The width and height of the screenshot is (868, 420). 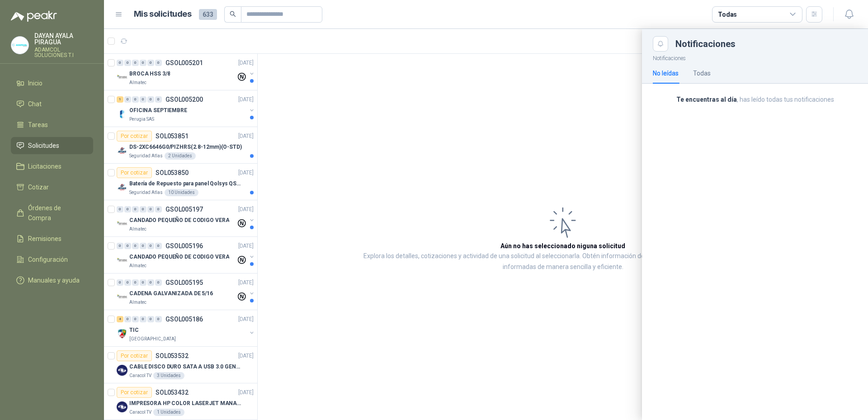 I want to click on span: Manuales y ayuda, so click(x=54, y=281).